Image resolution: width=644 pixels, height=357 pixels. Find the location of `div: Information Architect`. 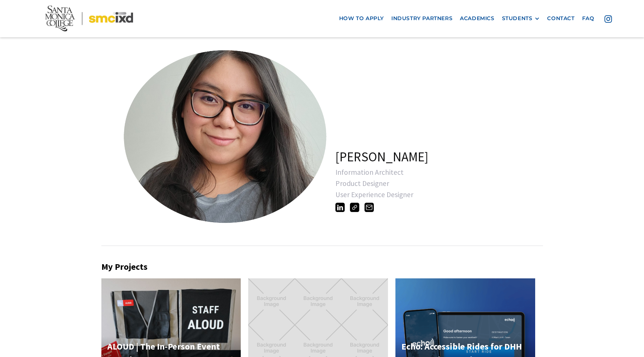

div: Information Architect is located at coordinates (446, 172).